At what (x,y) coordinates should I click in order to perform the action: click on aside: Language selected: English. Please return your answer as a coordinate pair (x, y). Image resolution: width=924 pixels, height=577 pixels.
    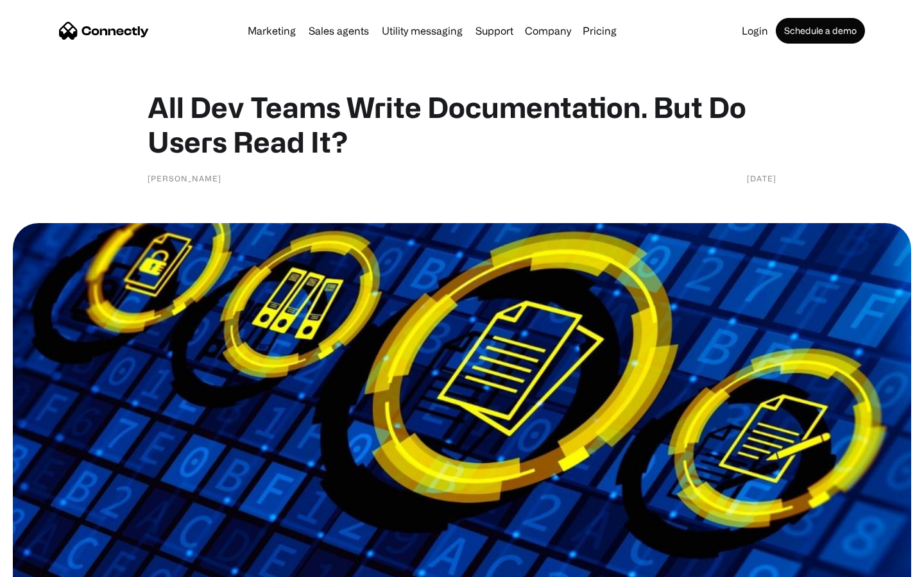
    Looking at the image, I should click on (45, 563).